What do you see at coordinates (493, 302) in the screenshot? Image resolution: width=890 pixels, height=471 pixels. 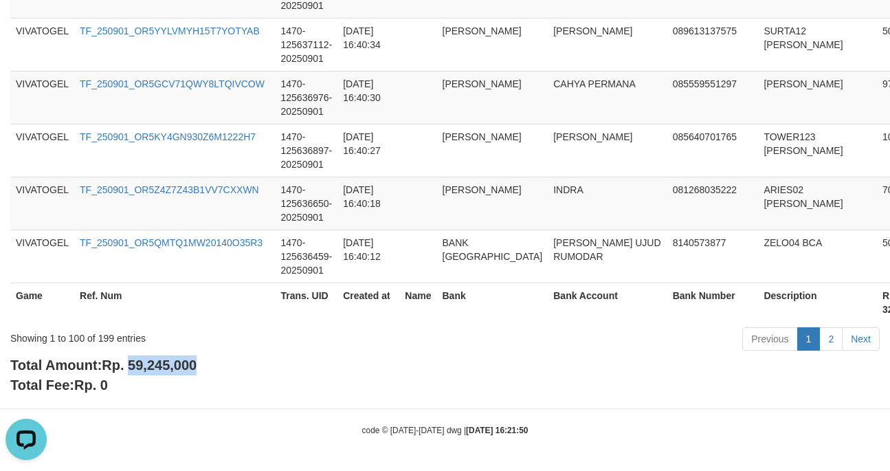 I see `th: Bank` at bounding box center [493, 302].